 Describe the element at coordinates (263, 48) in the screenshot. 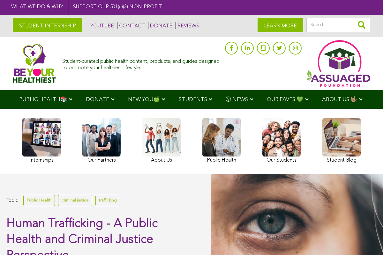

I see `img: glassdoor` at that location.